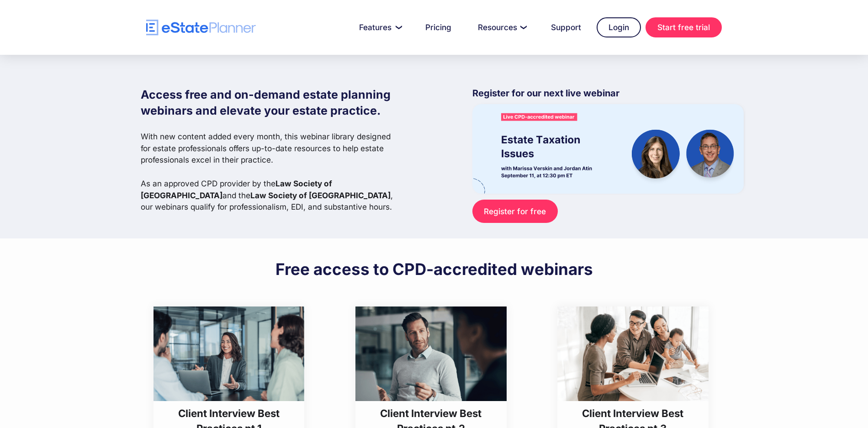  Describe the element at coordinates (201, 27) in the screenshot. I see `a: home` at that location.